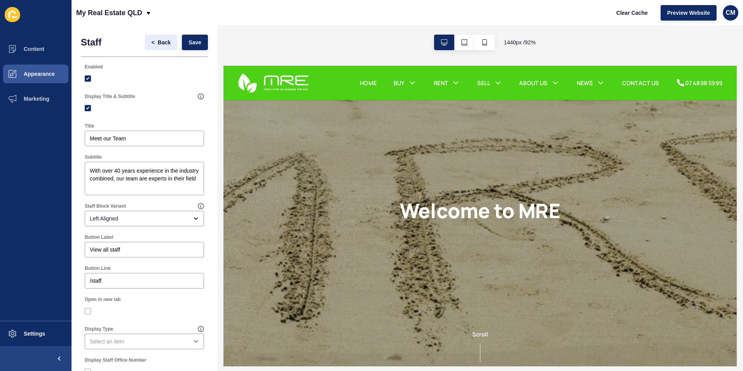  Describe the element at coordinates (99, 329) in the screenshot. I see `label: Display Type` at that location.